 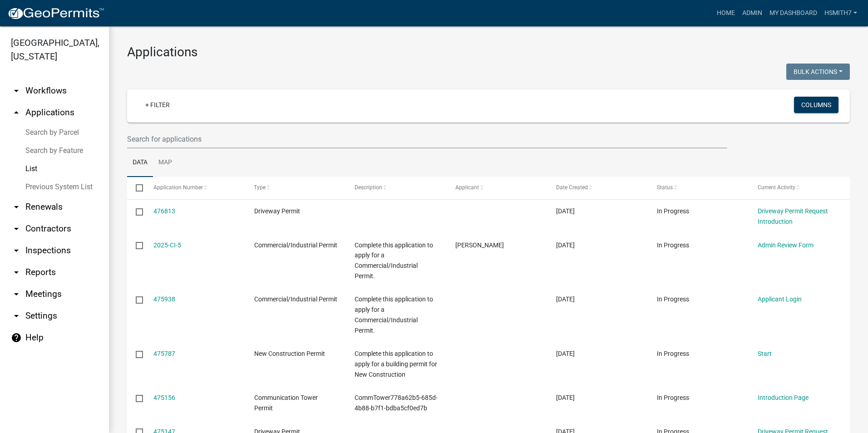 I want to click on a: Map, so click(x=165, y=163).